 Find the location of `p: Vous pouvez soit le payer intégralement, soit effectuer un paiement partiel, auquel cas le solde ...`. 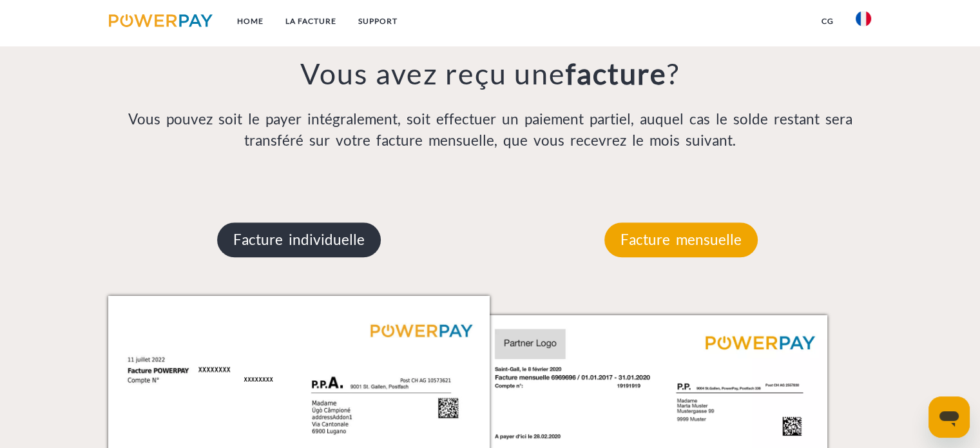

p: Vous pouvez soit le payer intégralement, soit effectuer un paiement partiel, auquel cas le solde ... is located at coordinates (490, 130).